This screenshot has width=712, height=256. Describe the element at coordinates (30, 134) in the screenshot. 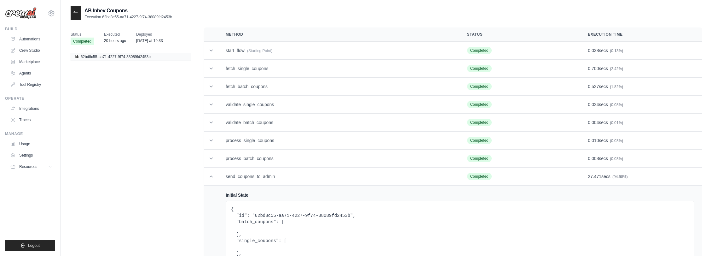

I see `div: Manage` at that location.